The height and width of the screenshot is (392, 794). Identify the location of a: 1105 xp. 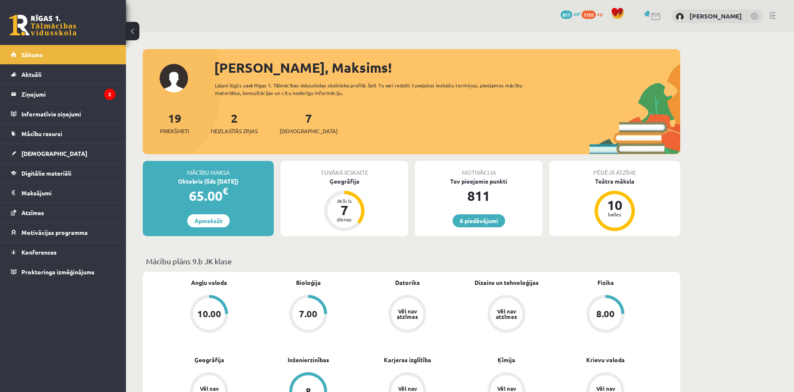
(594, 14).